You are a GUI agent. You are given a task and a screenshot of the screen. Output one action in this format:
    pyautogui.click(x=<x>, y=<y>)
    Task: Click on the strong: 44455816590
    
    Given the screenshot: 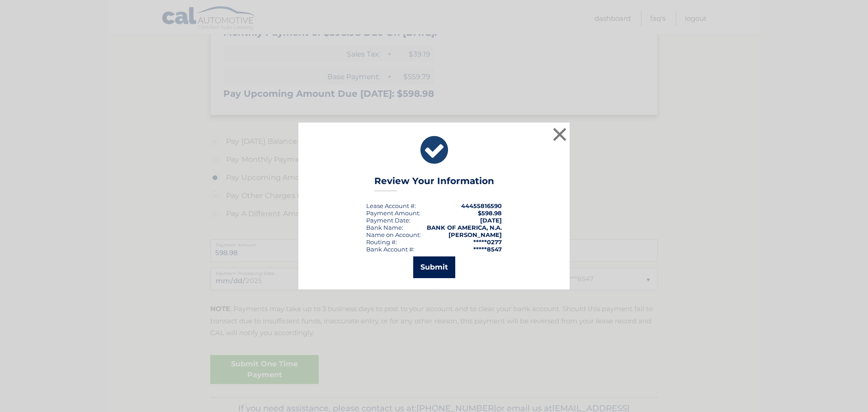 What is the action you would take?
    pyautogui.click(x=482, y=206)
    